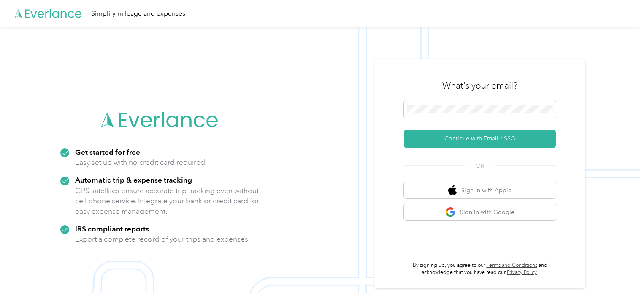 The width and height of the screenshot is (644, 293). What do you see at coordinates (134, 180) in the screenshot?
I see `strong: Automatic trip & expense tracking` at bounding box center [134, 180].